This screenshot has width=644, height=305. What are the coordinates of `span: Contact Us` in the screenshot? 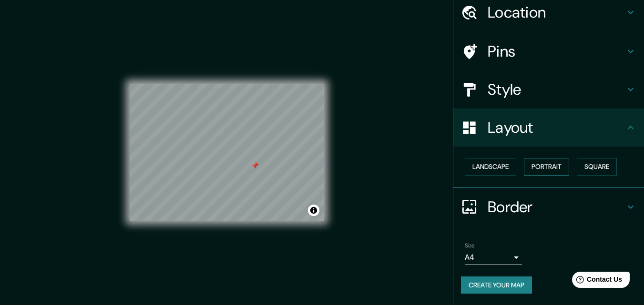 It's located at (46, 11).